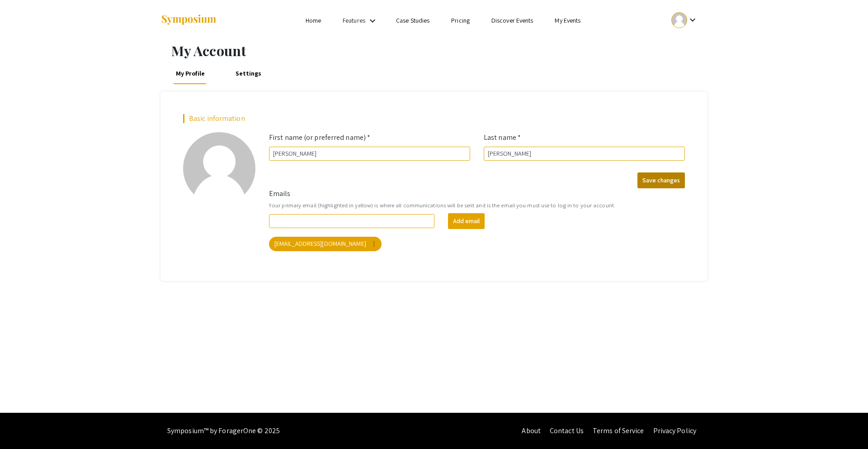 The image size is (868, 449). What do you see at coordinates (684, 20) in the screenshot?
I see `button: Expand account dropdown` at bounding box center [684, 20].